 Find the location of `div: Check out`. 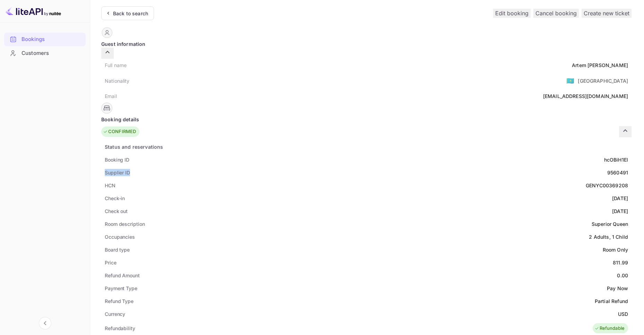

div: Check out is located at coordinates (116, 211).